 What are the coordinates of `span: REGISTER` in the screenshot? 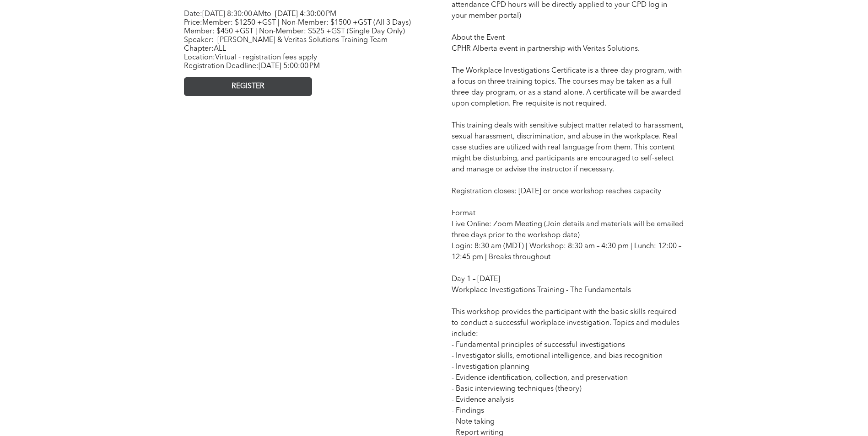 It's located at (248, 86).